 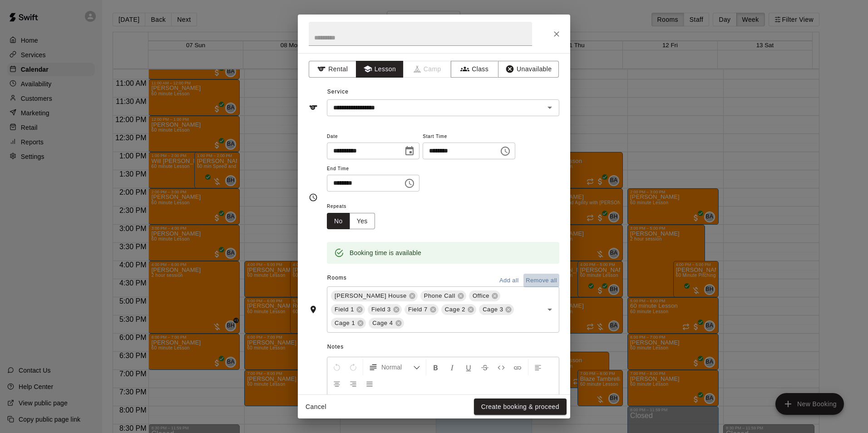 What do you see at coordinates (394, 367) in the screenshot?
I see `button: Formatting Options` at bounding box center [394, 367].